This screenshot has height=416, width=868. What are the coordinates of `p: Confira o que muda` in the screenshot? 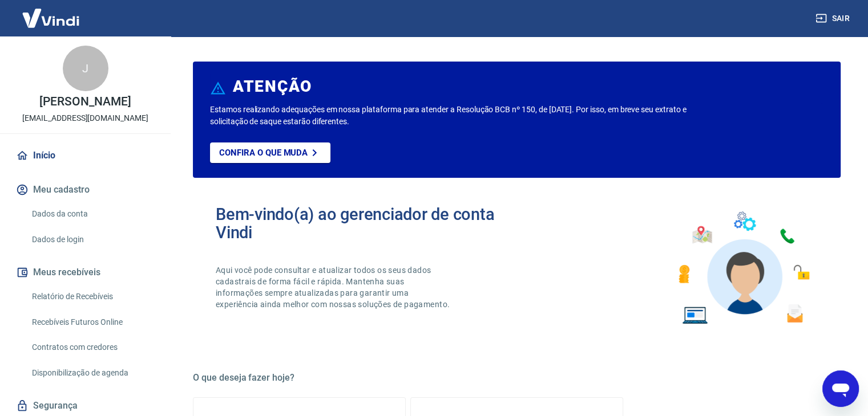 It's located at (263, 153).